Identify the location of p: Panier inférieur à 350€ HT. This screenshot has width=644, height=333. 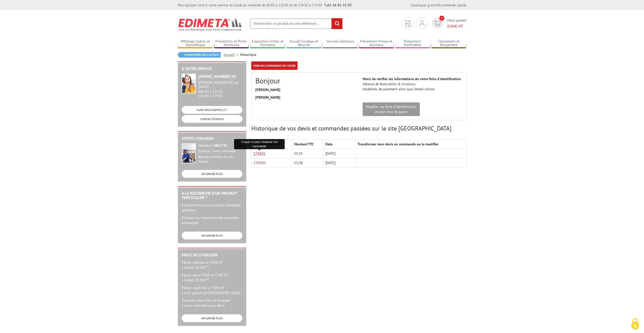
(212, 265).